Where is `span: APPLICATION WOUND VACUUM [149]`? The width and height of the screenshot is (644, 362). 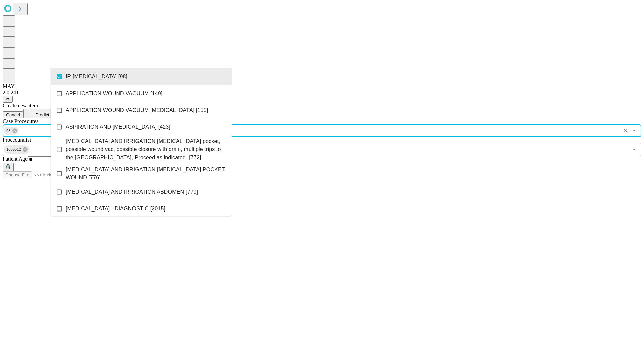 span: APPLICATION WOUND VACUUM [149] is located at coordinates (114, 94).